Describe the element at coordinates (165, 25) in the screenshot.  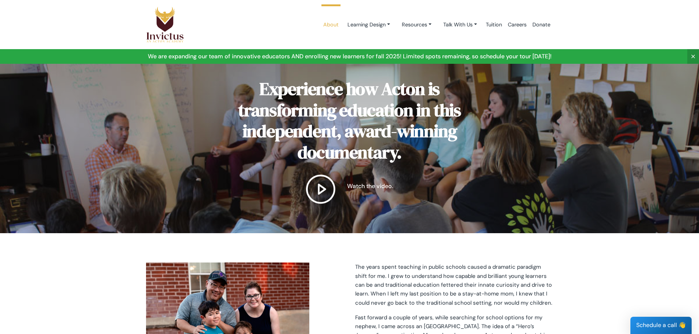
I see `img: Logo` at that location.